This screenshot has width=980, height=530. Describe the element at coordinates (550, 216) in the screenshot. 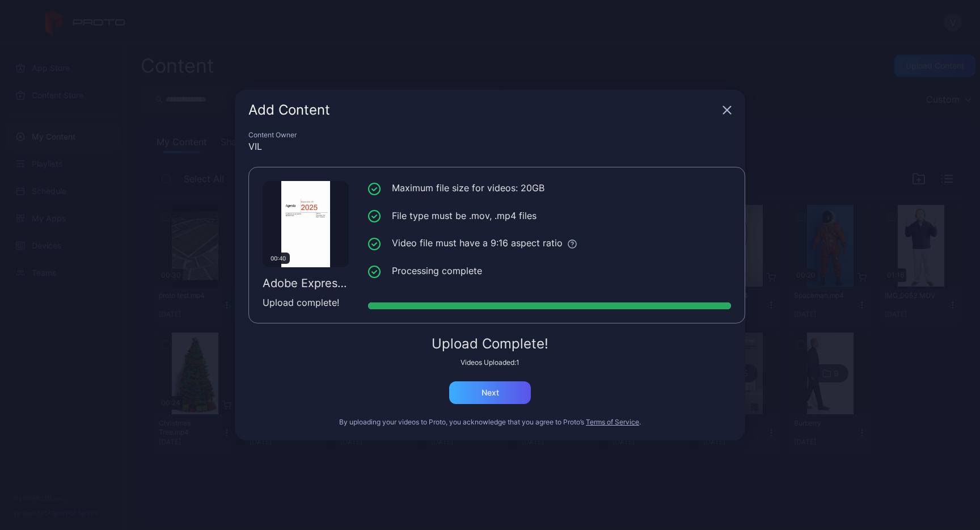

I see `li: File type must be .mov, .mp4 files` at that location.